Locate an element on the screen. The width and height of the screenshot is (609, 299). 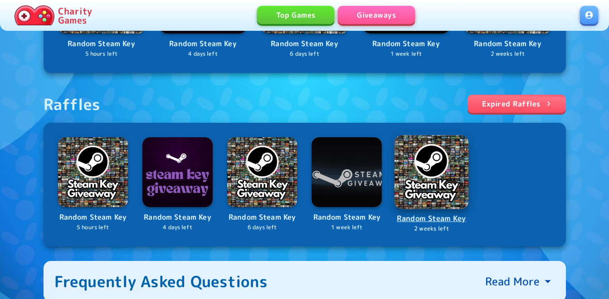
a: Giveaways is located at coordinates (376, 15).